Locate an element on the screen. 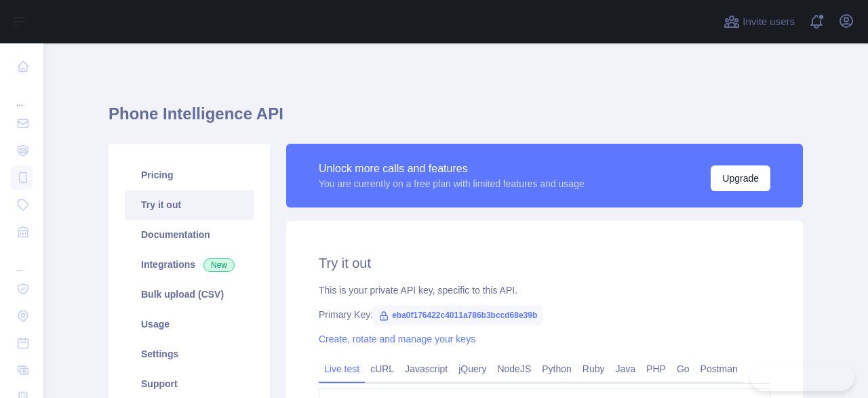 This screenshot has width=868, height=398. a: Go is located at coordinates (683, 369).